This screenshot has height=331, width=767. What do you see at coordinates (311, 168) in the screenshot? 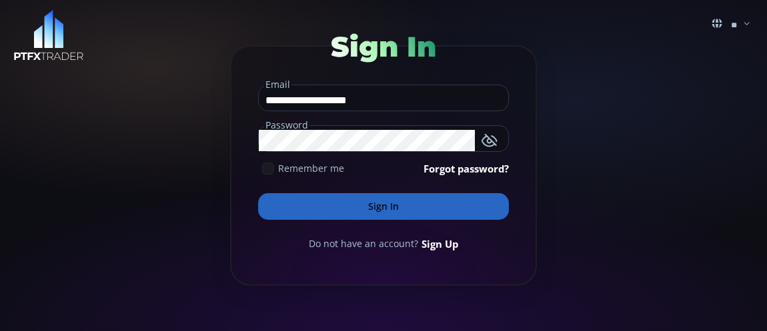
I see `span: Remember me` at bounding box center [311, 168].